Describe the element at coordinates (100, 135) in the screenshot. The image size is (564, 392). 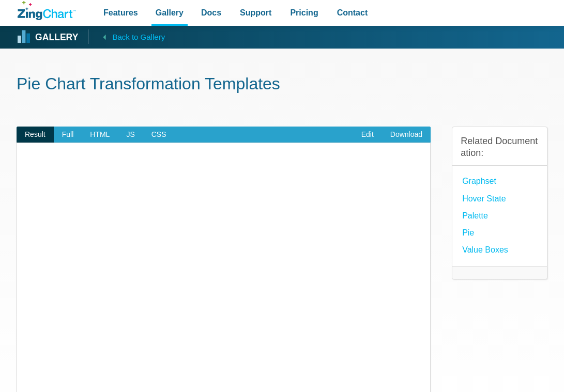
I see `span: HTML` at that location.